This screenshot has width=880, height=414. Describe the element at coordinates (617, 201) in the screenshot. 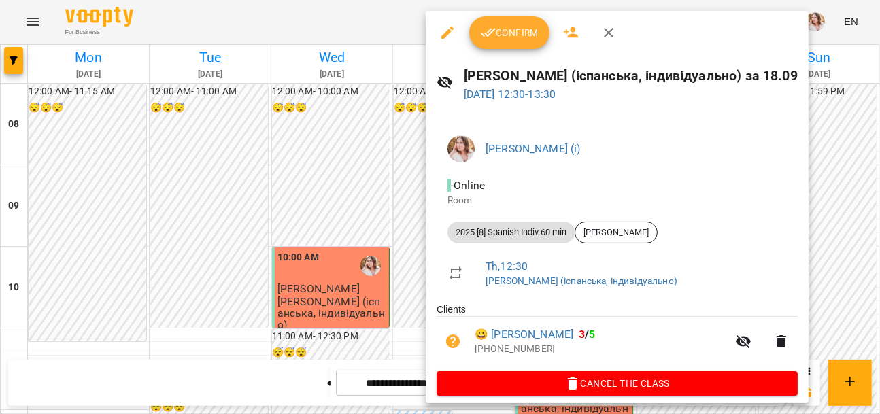

I see `p: Room` at that location.